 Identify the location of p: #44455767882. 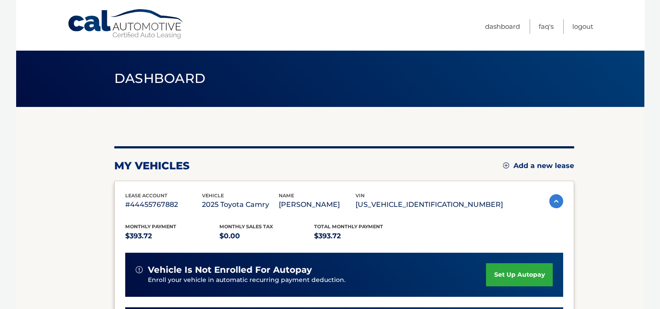
(164, 205).